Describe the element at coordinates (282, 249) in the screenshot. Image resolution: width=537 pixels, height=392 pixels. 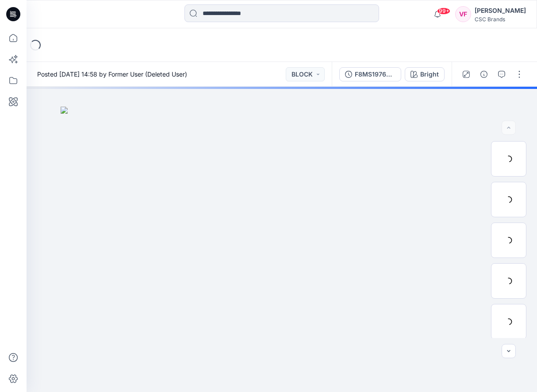
I see `img: eyJhbGciOiJIUzI1NiIsImtpZCI6IjAiLCJzbHQiOiJzZXMiLCJ0eXAiOiJKV1QifQ.eyJkYXRhIjp7InR5cGUiOiJzdG9yYW...` at that location.